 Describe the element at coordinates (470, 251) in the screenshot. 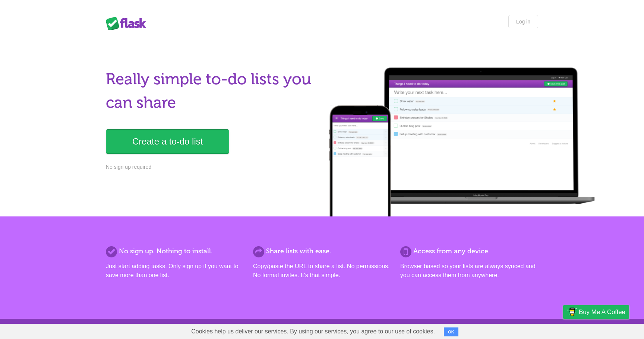

I see `h2: Access from any device.` at that location.